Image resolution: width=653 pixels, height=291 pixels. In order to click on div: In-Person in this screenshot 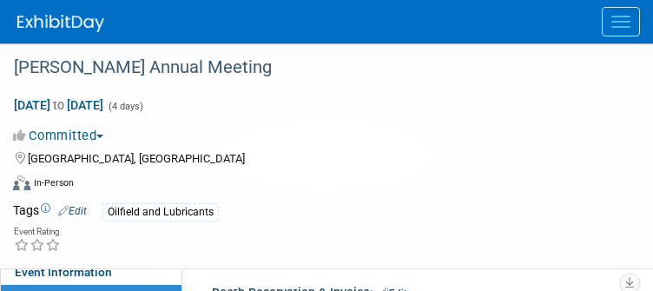, I will do `click(53, 182)`.